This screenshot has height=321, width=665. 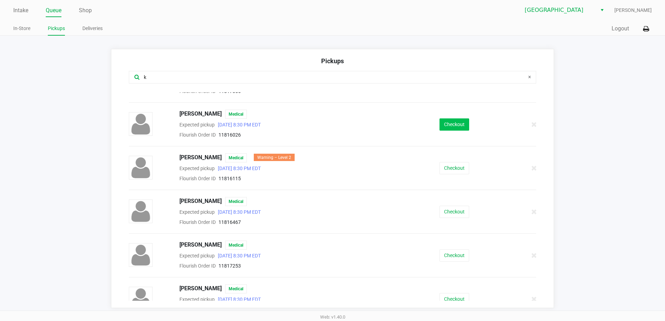 What do you see at coordinates (620, 29) in the screenshot?
I see `button: Logout` at bounding box center [620, 29].